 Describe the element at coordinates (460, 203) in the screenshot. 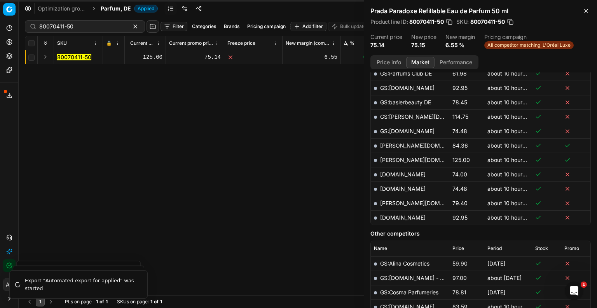

I see `span: 79.40` at that location.